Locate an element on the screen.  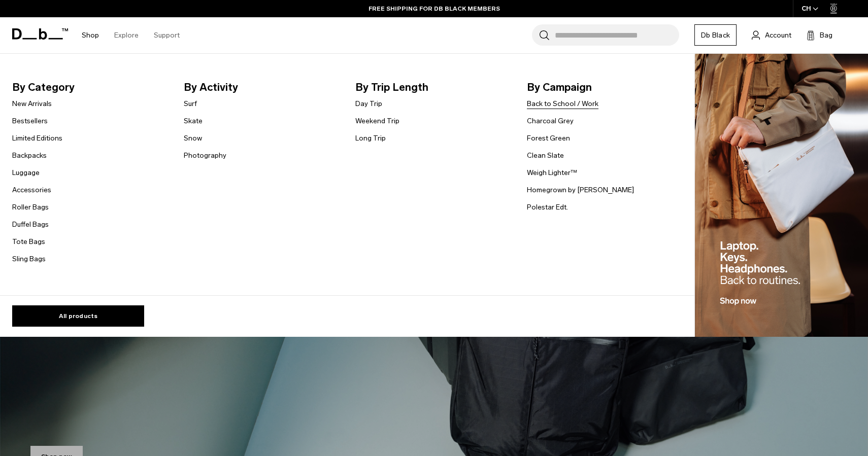
a: Forest Green is located at coordinates (548, 138).